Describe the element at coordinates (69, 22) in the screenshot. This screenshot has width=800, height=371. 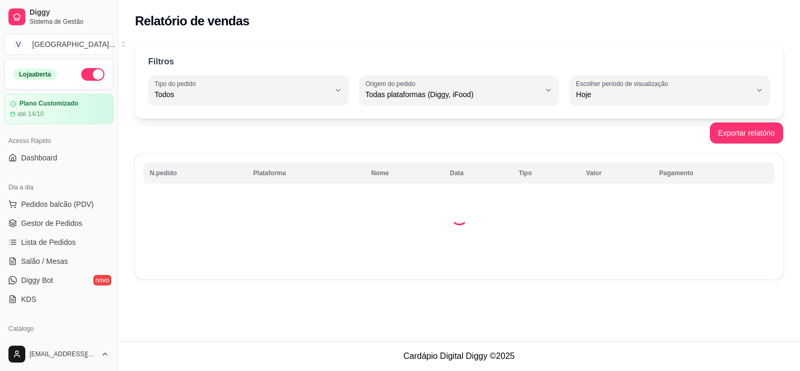
I see `span: Sistema de Gestão` at that location.